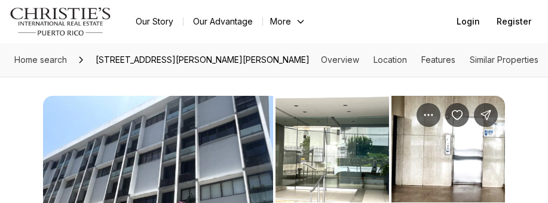  Describe the element at coordinates (60, 22) in the screenshot. I see `img: logo` at that location.